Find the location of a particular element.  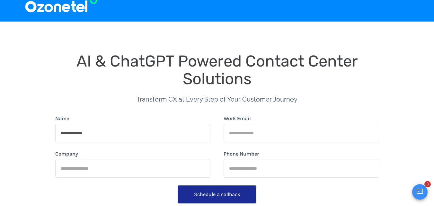

label: Phone Number is located at coordinates (241, 154).